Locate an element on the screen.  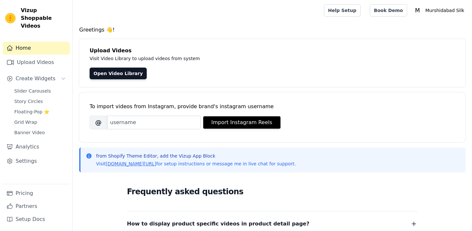
a: Grid Wrap is located at coordinates (40, 122).